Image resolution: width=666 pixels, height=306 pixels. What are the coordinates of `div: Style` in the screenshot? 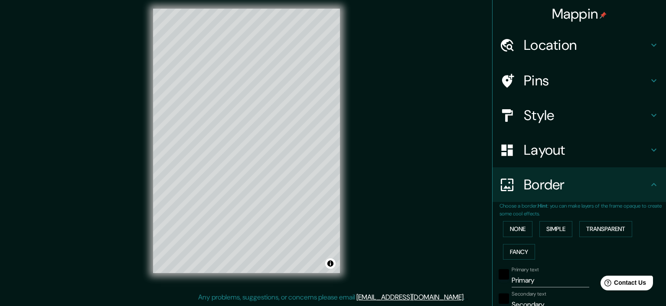 It's located at (579, 115).